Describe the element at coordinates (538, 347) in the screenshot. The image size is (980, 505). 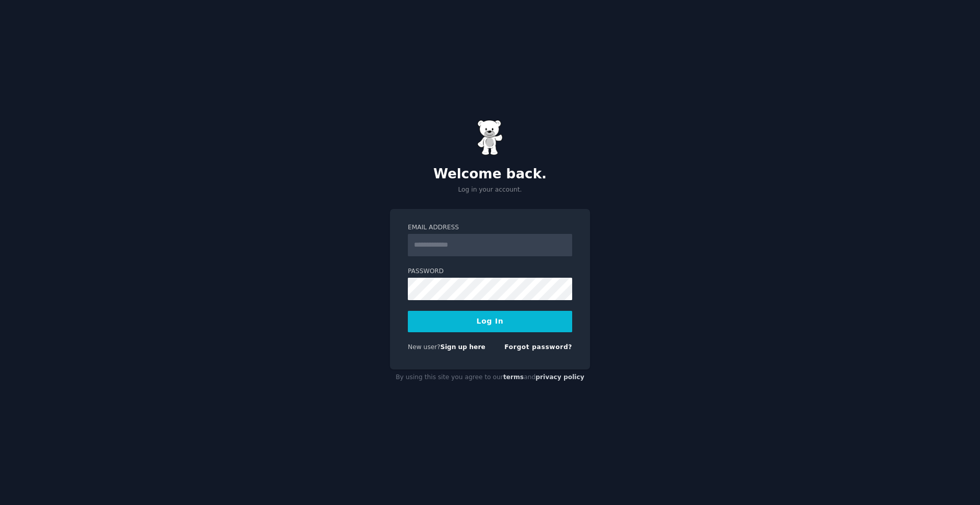
I see `a: Forgot password?` at that location.